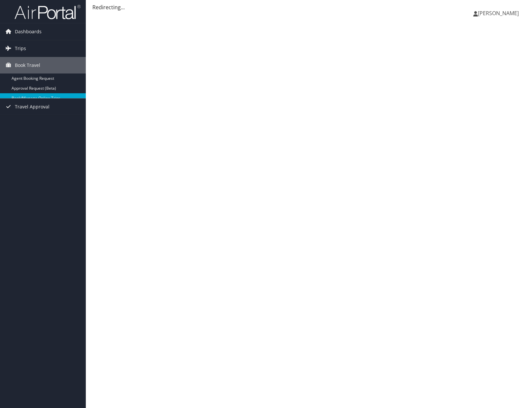 This screenshot has height=408, width=532. I want to click on img: airportal-logo.png, so click(47, 12).